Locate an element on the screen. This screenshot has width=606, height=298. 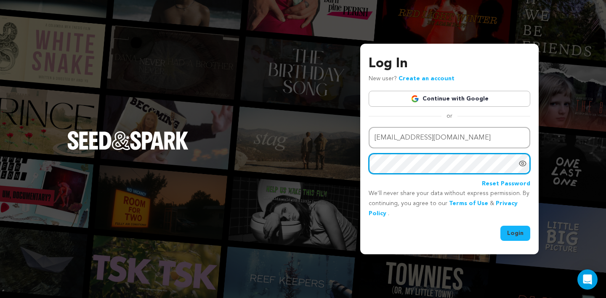
input: Email address is located at coordinates (450, 138).